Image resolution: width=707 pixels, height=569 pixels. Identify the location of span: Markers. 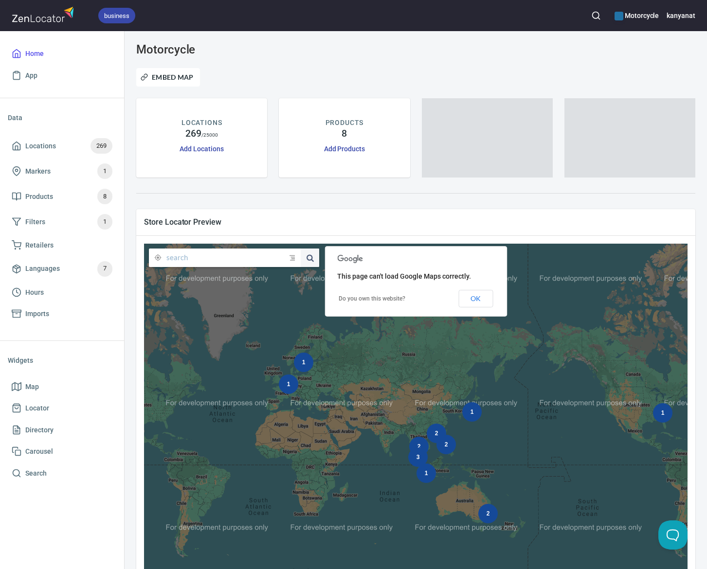
(38, 171).